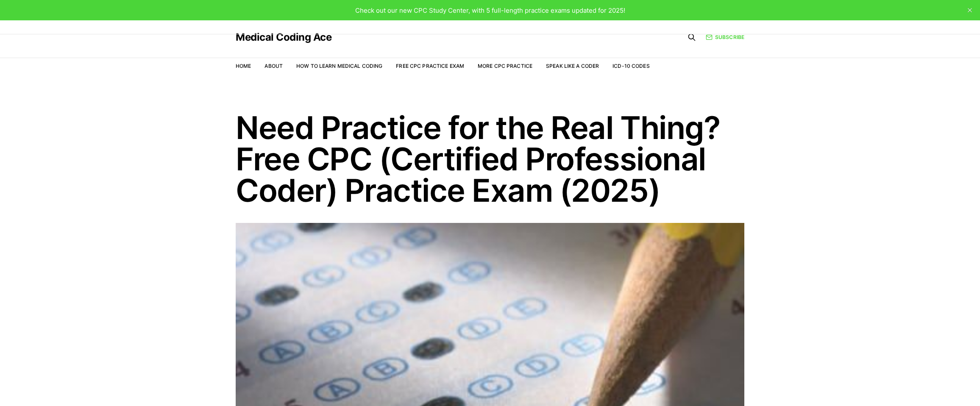  What do you see at coordinates (284, 37) in the screenshot?
I see `a: Medical Coding Ace` at bounding box center [284, 37].